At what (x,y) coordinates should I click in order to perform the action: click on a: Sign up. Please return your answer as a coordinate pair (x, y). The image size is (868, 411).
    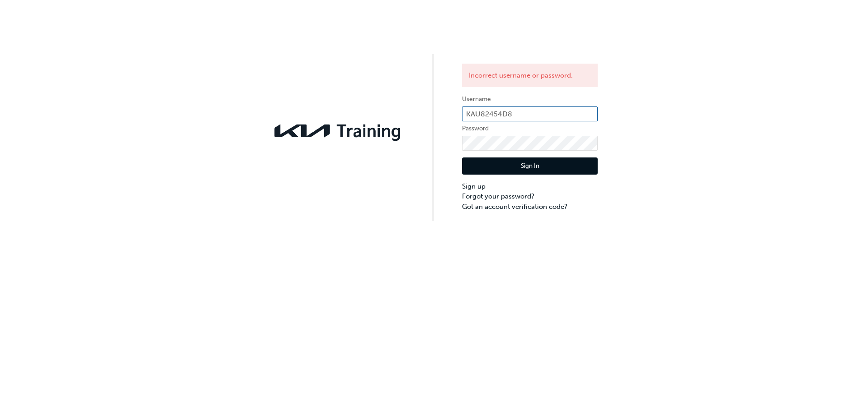
    Looking at the image, I should click on (529, 186).